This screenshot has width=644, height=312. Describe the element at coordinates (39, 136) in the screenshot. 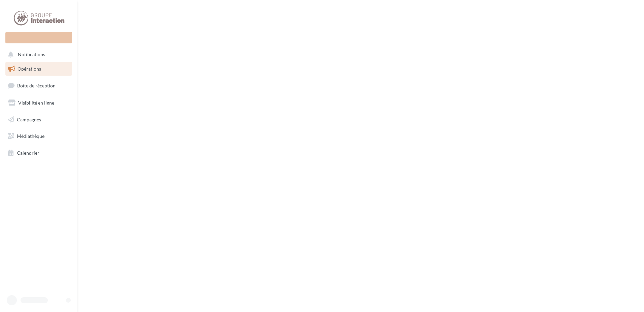

I see `a: Médiathèque` at that location.